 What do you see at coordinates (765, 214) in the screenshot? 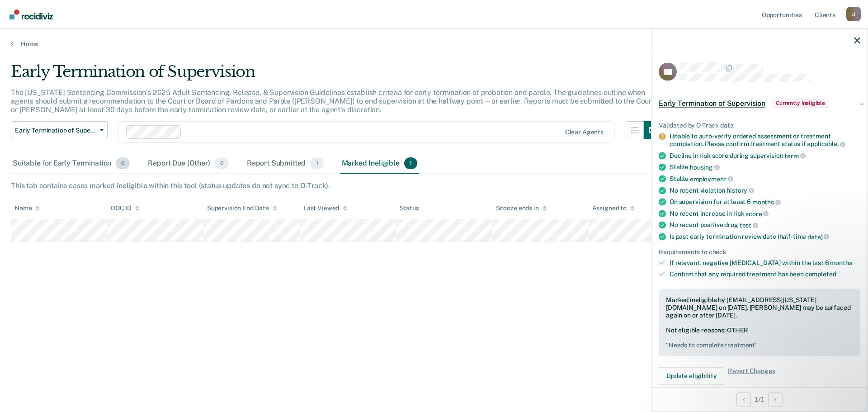
I see `div: No recent increase in risk` at bounding box center [765, 214].